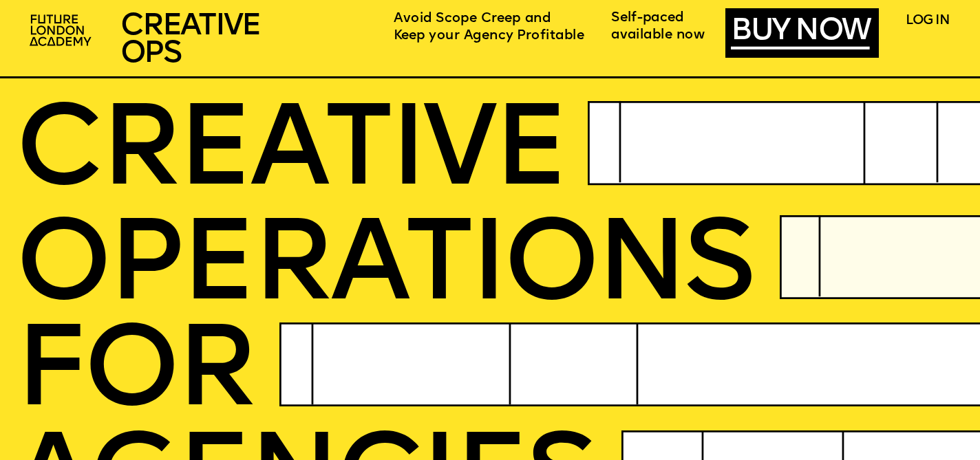 Image resolution: width=980 pixels, height=460 pixels. I want to click on a: LOG IN, so click(927, 21).